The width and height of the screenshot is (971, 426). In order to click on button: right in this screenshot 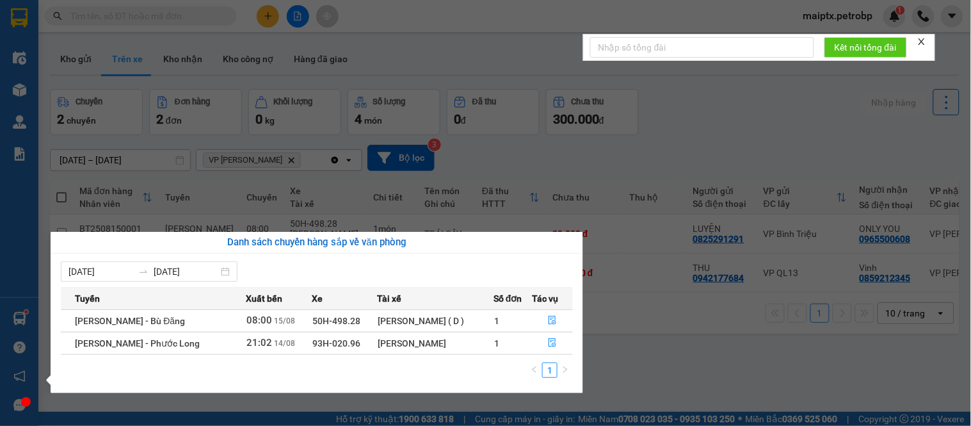, I will do `click(565, 370)`.